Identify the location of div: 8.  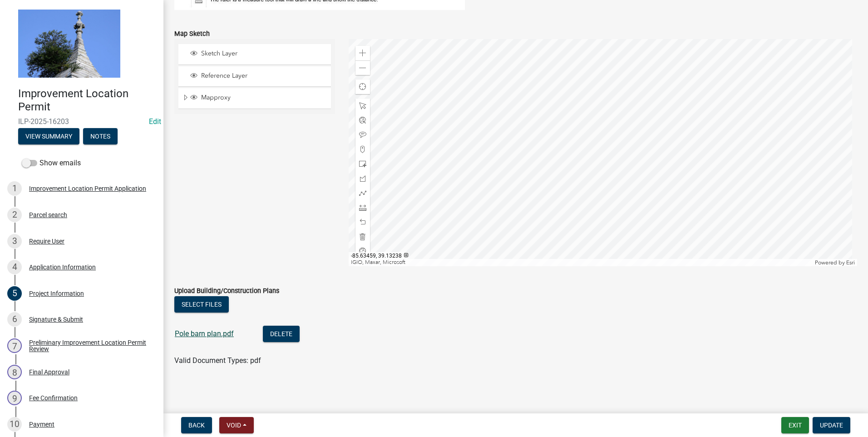
(14, 372).